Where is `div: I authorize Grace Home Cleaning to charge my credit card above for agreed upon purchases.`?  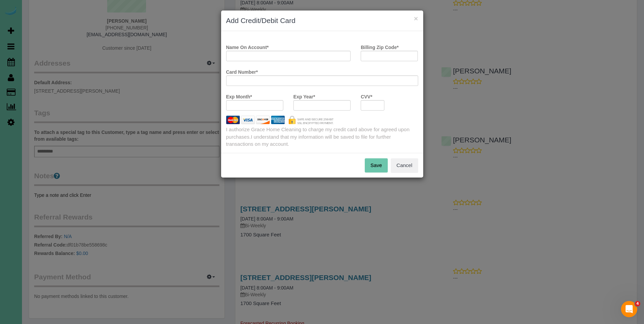 div: I authorize Grace Home Cleaning to charge my credit card above for agreed upon purchases. is located at coordinates (322, 137).